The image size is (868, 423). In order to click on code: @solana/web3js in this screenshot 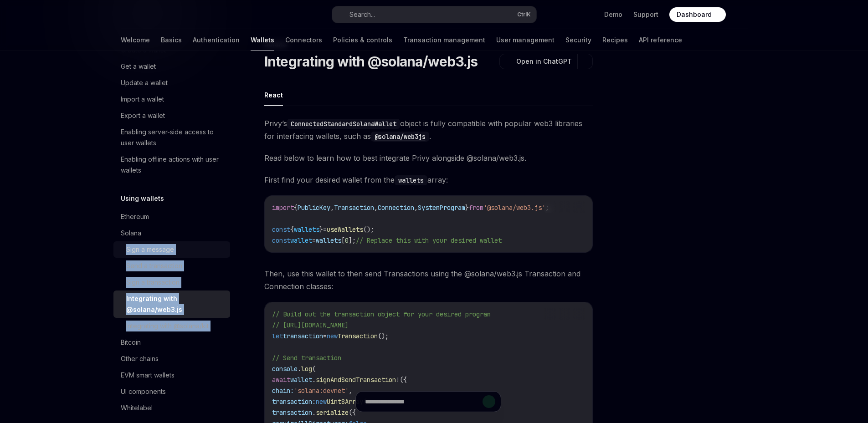, I will do `click(400, 137)`.